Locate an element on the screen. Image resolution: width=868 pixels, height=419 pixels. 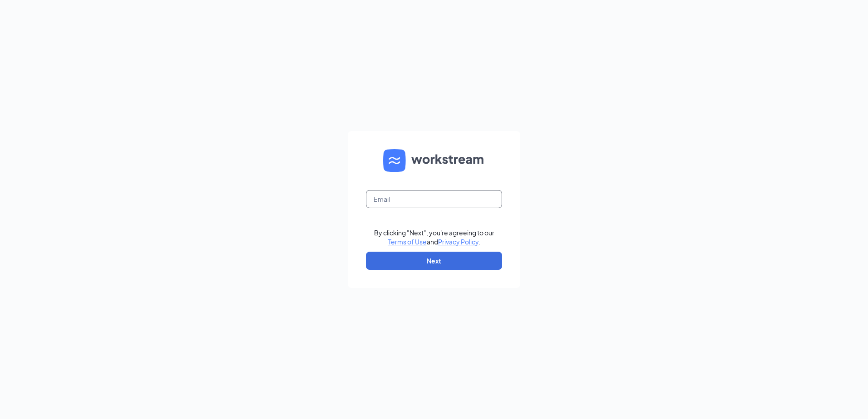
button: Next is located at coordinates (434, 261).